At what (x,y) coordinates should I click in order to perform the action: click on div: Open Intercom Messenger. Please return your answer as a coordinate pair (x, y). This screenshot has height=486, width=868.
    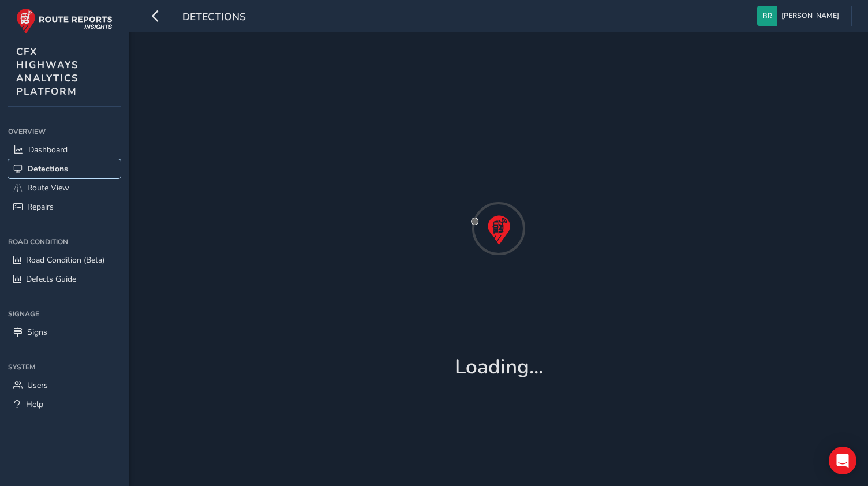
    Looking at the image, I should click on (843, 460).